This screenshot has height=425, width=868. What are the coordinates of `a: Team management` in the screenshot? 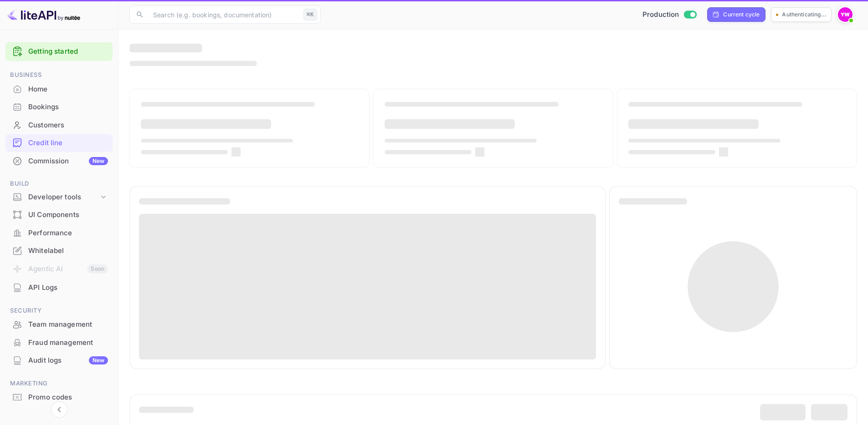 It's located at (59, 324).